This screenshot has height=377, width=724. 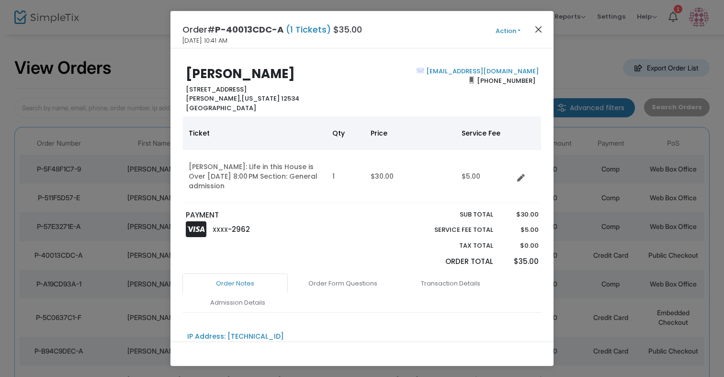 I want to click on span: XXXX, so click(x=220, y=229).